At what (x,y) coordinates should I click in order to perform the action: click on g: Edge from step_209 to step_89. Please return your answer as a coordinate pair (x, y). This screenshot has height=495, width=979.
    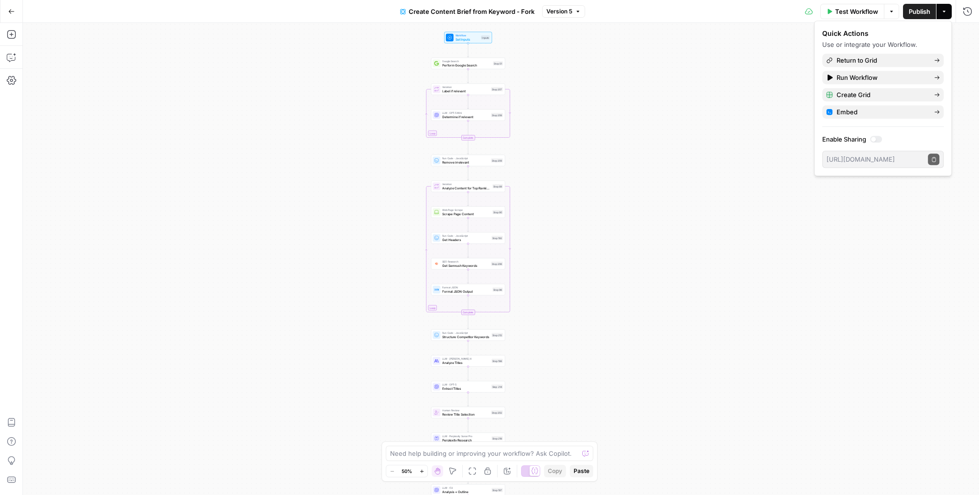
    Looking at the image, I should click on (468, 173).